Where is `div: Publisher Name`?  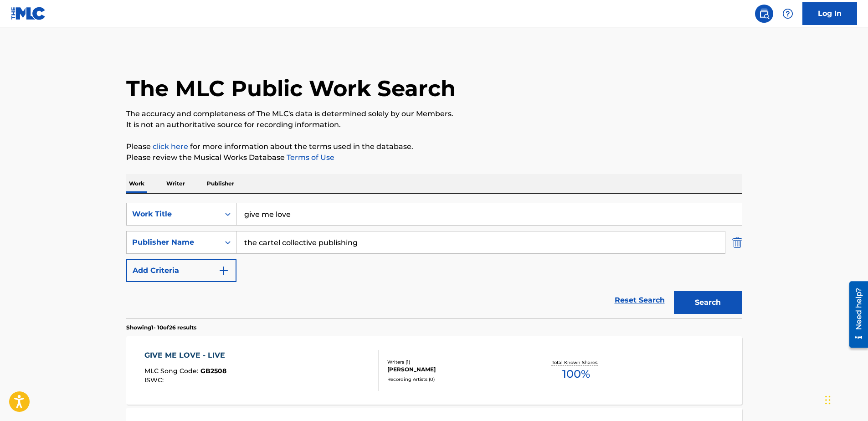
div: Publisher Name is located at coordinates (173, 242).